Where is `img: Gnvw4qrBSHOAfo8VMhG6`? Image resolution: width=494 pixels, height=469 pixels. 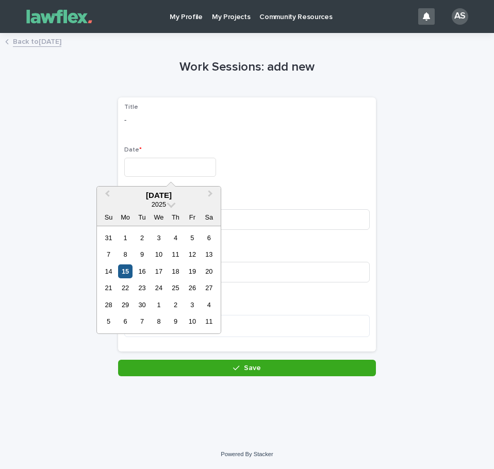
img: Gnvw4qrBSHOAfo8VMhG6 is located at coordinates (59, 16).